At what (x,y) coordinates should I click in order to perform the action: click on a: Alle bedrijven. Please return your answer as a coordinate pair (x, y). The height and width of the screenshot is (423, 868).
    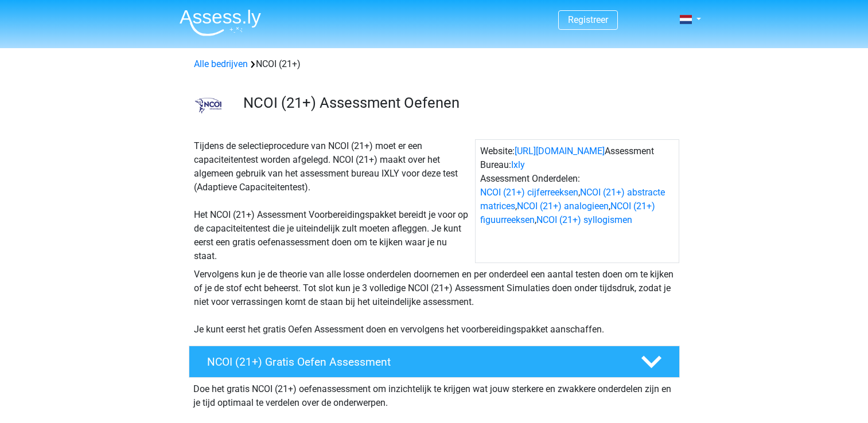
    Looking at the image, I should click on (221, 64).